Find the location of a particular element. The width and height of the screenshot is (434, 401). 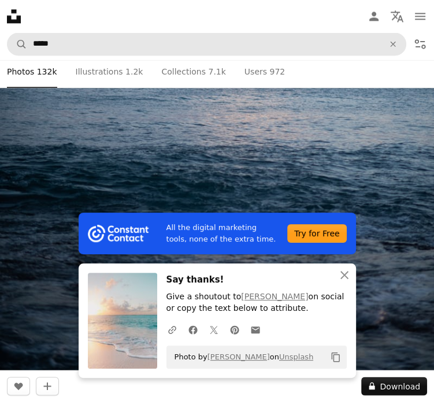

button: Language is located at coordinates (397, 16).